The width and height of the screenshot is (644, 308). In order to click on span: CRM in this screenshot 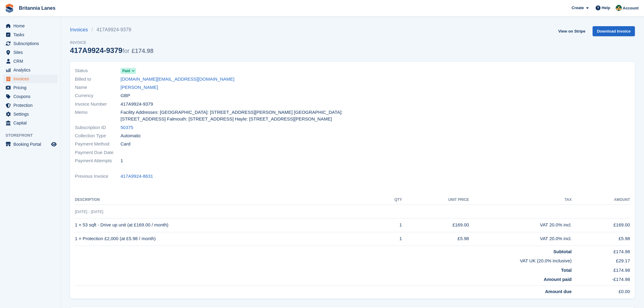, I will do `click(32, 61)`.